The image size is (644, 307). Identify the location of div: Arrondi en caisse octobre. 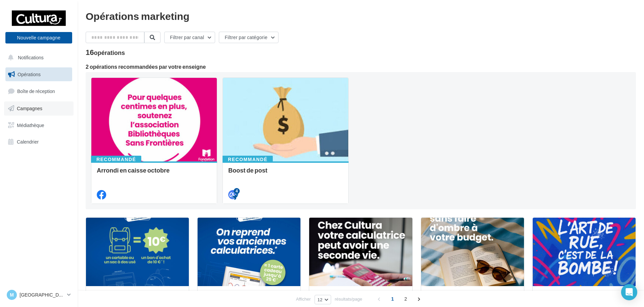
(154, 174).